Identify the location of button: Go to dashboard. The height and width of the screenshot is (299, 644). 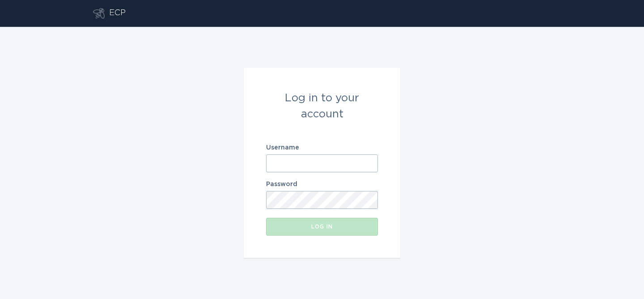
(99, 13).